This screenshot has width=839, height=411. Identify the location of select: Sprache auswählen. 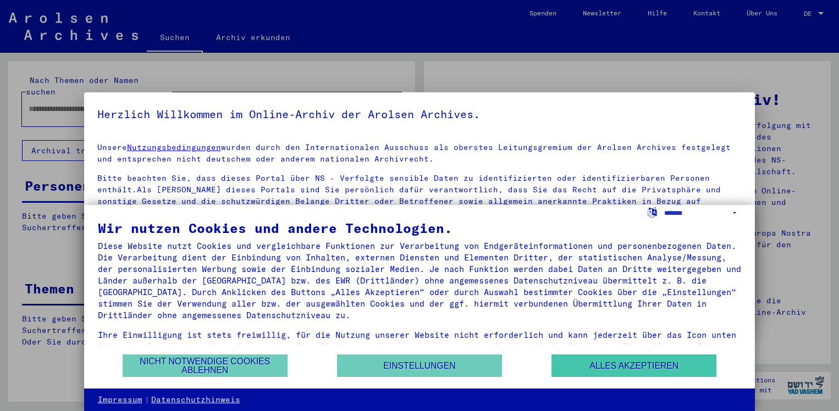
(702, 213).